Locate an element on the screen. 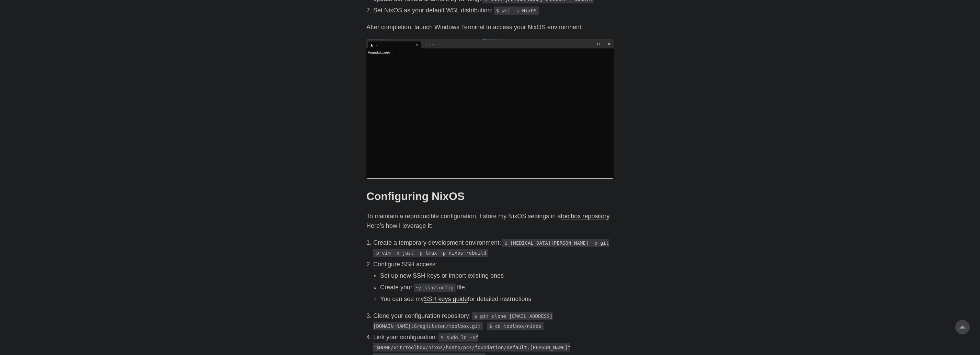  p: Create a temporary development environment: is located at coordinates (493, 248).